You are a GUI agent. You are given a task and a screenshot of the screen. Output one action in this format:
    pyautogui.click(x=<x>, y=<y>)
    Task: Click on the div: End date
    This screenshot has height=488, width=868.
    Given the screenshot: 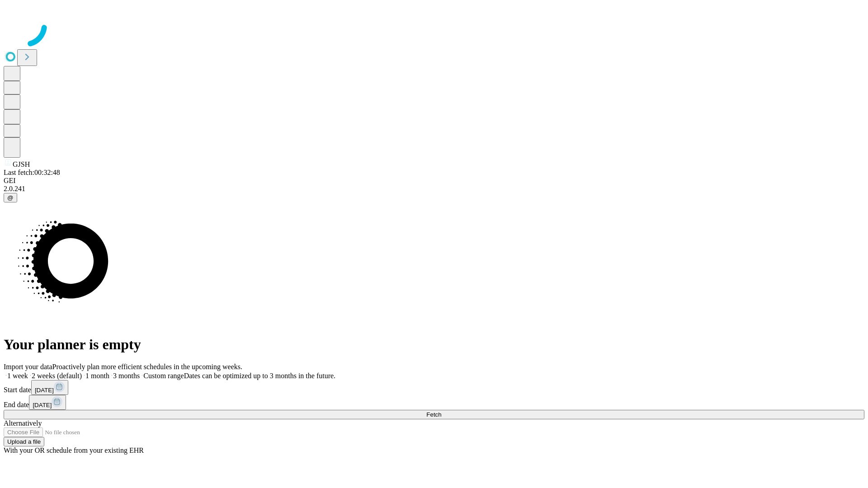 What is the action you would take?
    pyautogui.click(x=434, y=403)
    